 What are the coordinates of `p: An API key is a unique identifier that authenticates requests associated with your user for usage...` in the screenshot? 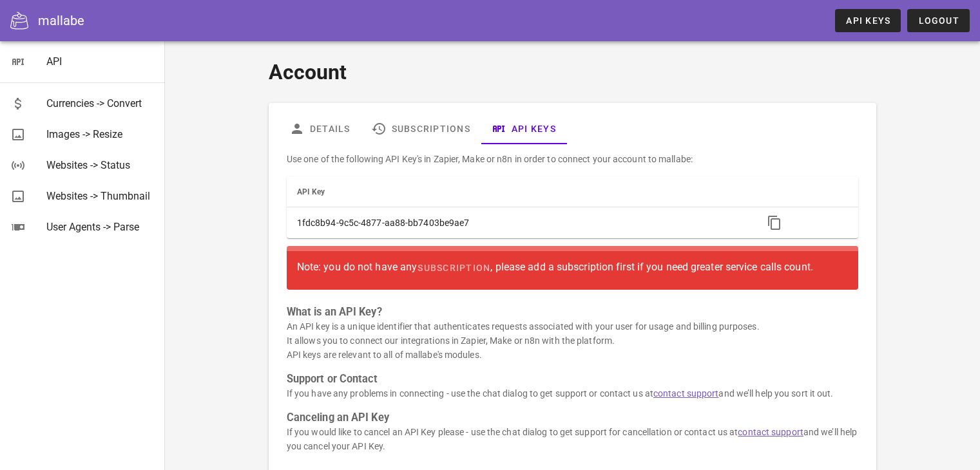 It's located at (572, 341).